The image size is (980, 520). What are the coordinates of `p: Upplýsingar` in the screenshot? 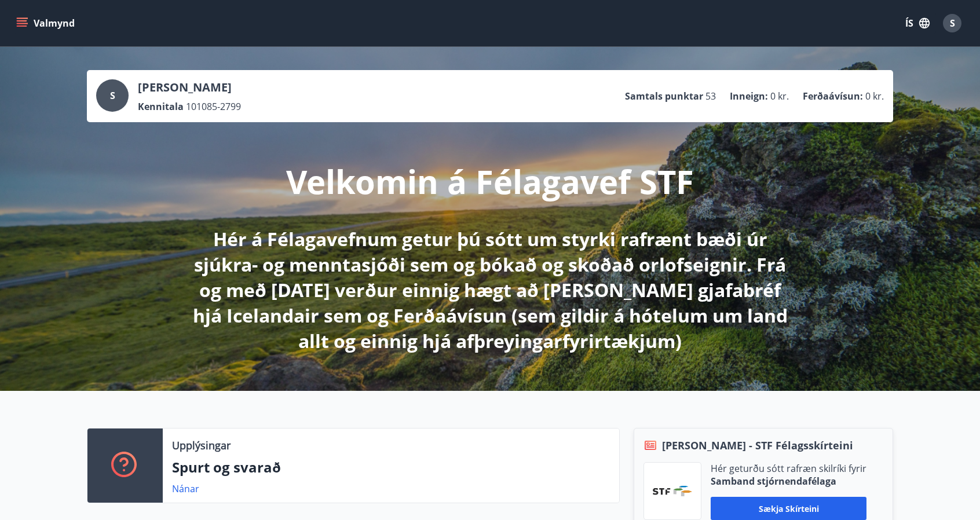 It's located at (201, 445).